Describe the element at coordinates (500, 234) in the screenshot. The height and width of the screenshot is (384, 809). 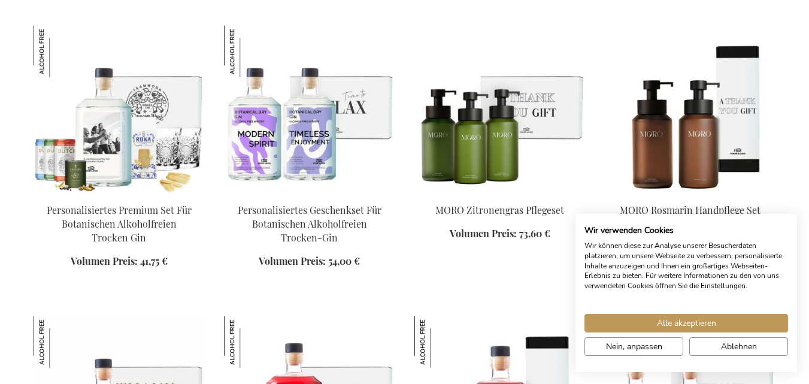
I see `a: Volumen Preis: 73,60 €` at that location.